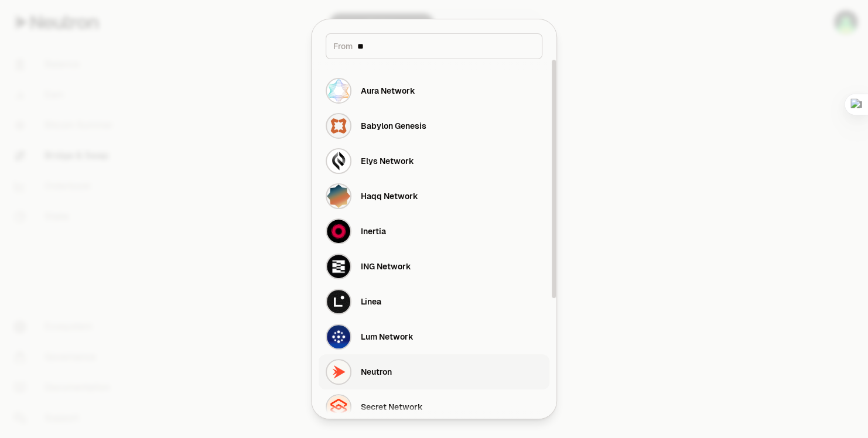 This screenshot has width=868, height=438. Describe the element at coordinates (386, 266) in the screenshot. I see `div: ING Network` at that location.